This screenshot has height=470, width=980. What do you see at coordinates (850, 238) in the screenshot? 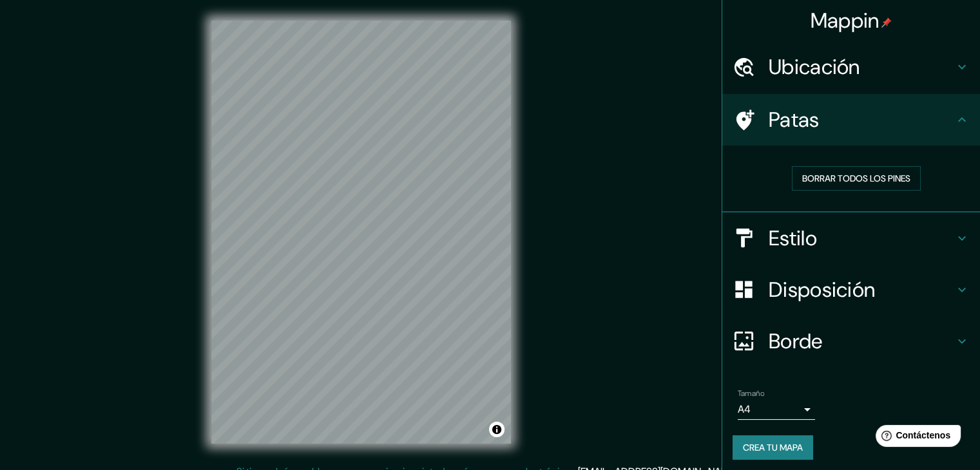
I see `div: Estilo` at bounding box center [850, 238].